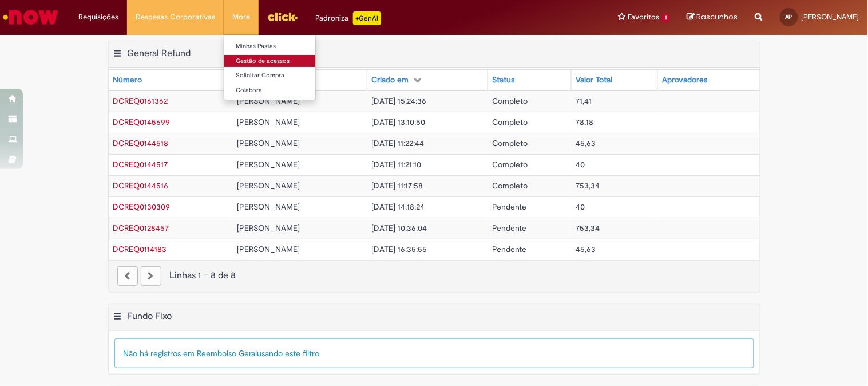 This screenshot has width=868, height=386. What do you see at coordinates (141, 186) in the screenshot?
I see `a: Abrir Registro: DCREQ0144516` at bounding box center [141, 186].